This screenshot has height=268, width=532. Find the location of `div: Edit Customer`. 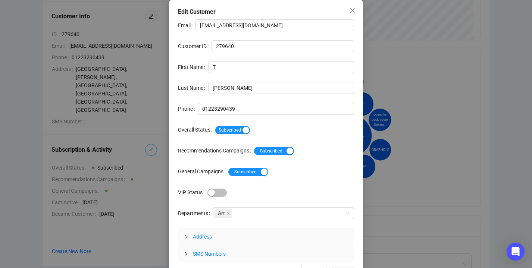

div: Edit Customer is located at coordinates (266, 12).